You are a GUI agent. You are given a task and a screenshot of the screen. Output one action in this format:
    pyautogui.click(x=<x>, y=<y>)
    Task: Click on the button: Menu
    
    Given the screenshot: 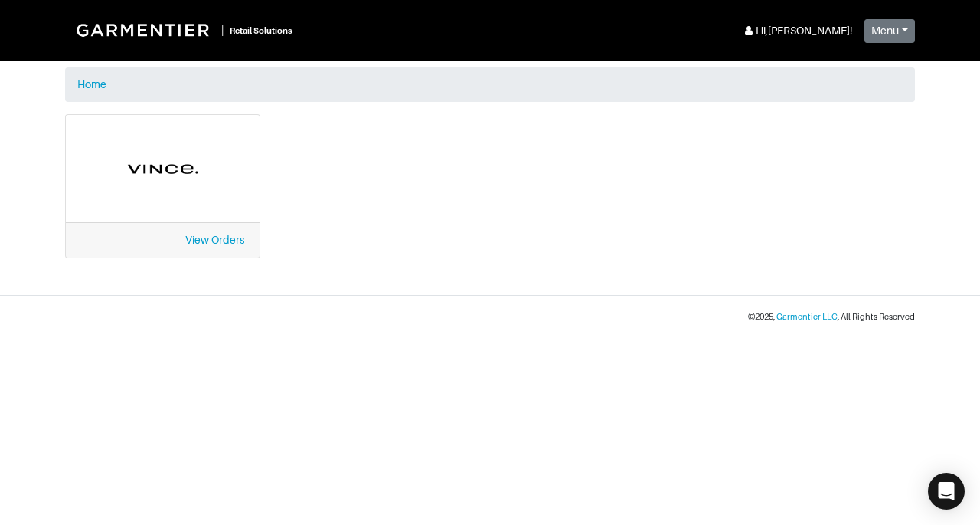 What is the action you would take?
    pyautogui.click(x=890, y=31)
    